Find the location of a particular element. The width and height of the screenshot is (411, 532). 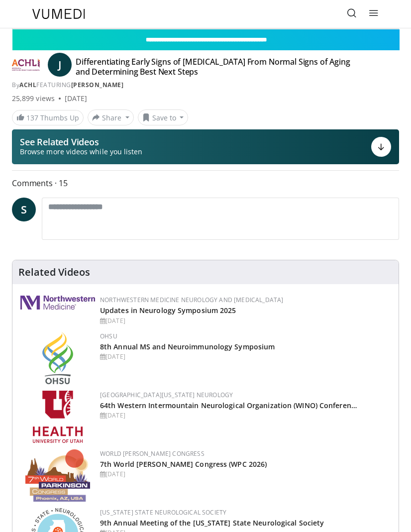

a: 8th Annual MS and Neuroimmunology Symposium is located at coordinates (187, 347).